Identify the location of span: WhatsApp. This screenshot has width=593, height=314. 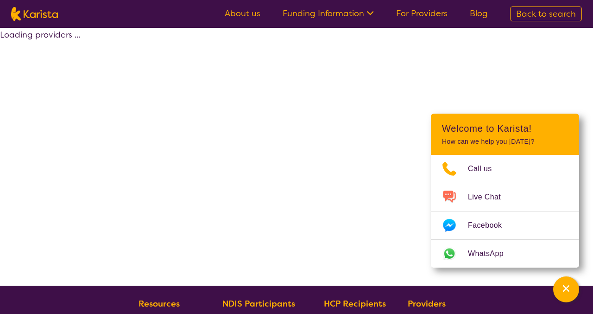
(491, 254).